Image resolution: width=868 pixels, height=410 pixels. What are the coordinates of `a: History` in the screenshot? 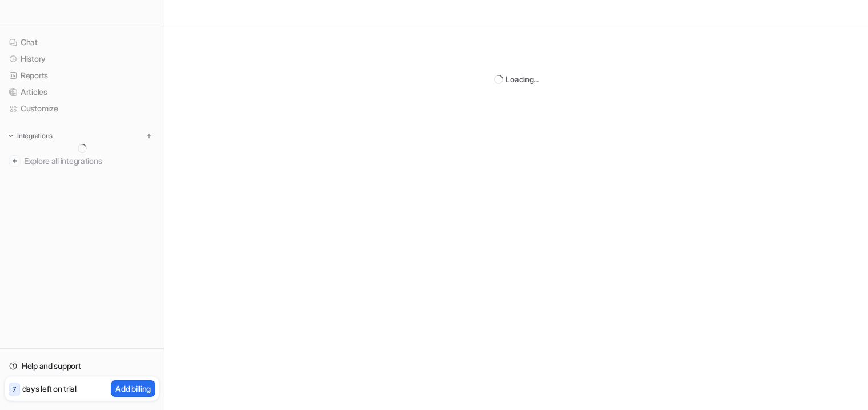 It's located at (82, 59).